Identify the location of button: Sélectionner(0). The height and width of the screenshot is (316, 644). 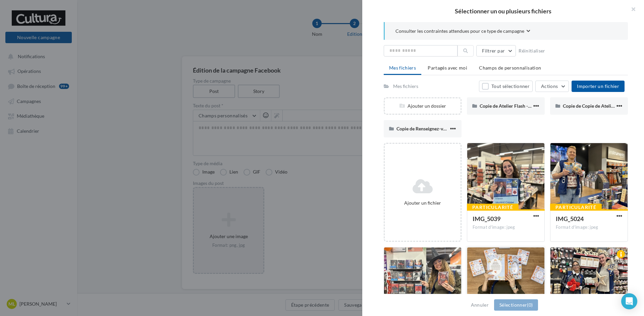
(516, 305).